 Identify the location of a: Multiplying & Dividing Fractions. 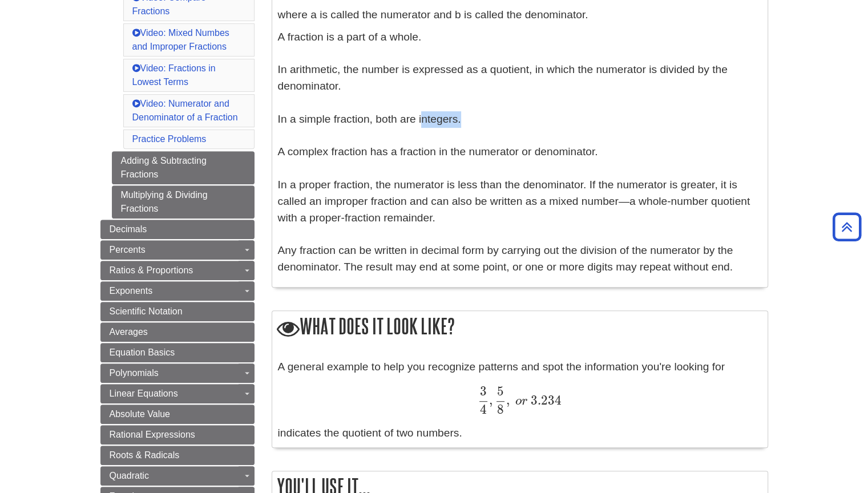
(183, 202).